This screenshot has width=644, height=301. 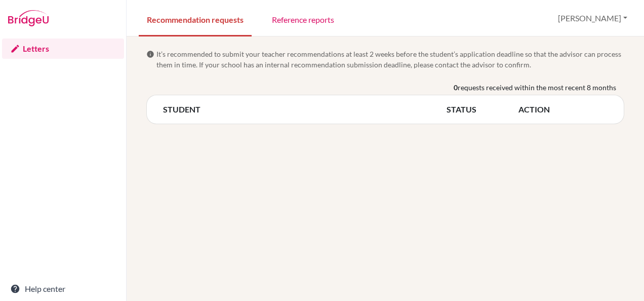 I want to click on a: Reference reports, so click(x=303, y=19).